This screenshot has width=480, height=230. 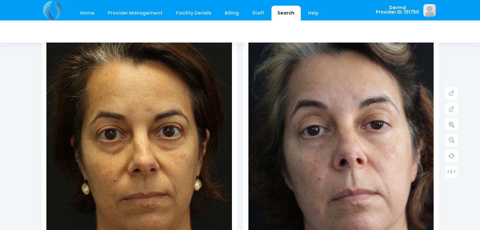 What do you see at coordinates (87, 13) in the screenshot?
I see `a: Home` at bounding box center [87, 13].